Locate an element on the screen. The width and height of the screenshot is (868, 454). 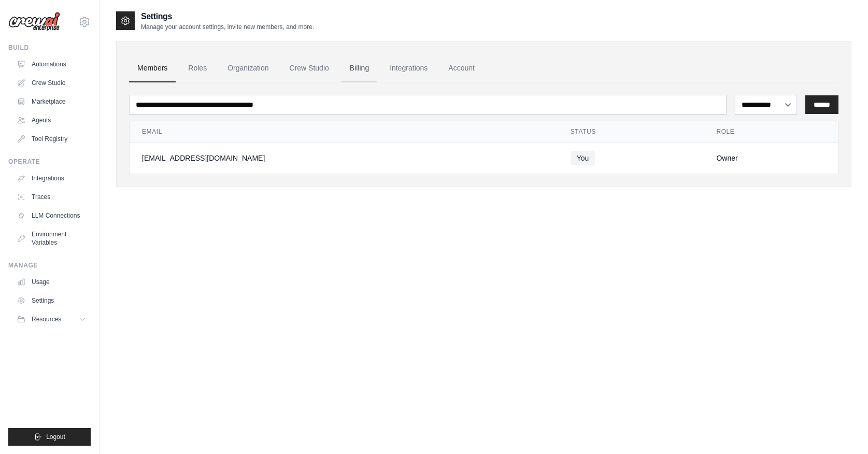
span: Logout is located at coordinates (56, 437).